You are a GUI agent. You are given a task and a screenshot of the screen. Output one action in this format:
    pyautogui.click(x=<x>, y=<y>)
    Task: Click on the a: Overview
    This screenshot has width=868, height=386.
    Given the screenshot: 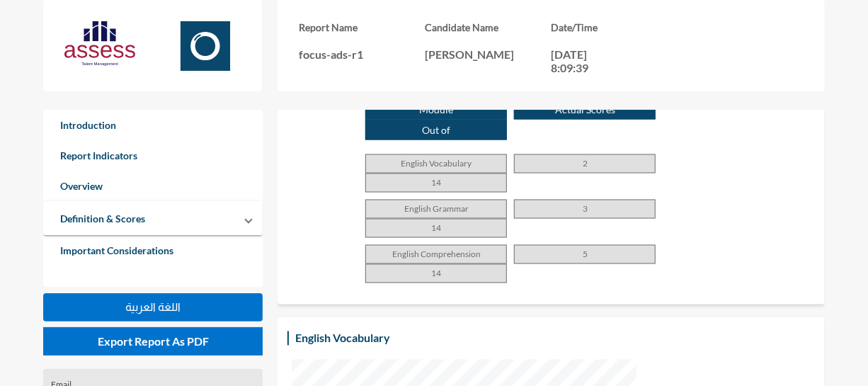 What is the action you would take?
    pyautogui.click(x=153, y=186)
    